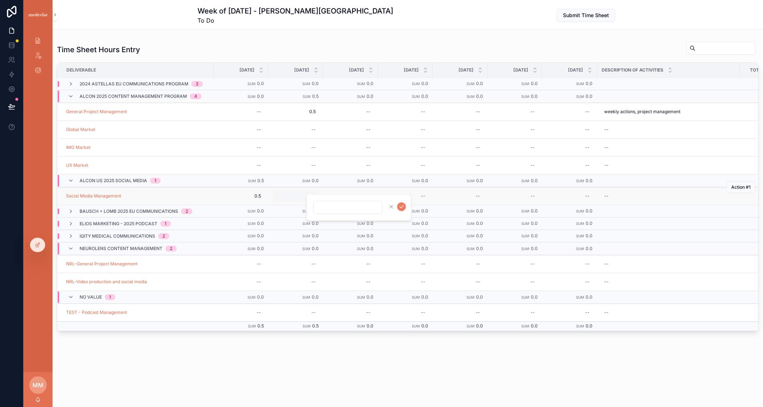 This screenshot has width=763, height=407. I want to click on span: TEST - Podcast Management, so click(96, 313).